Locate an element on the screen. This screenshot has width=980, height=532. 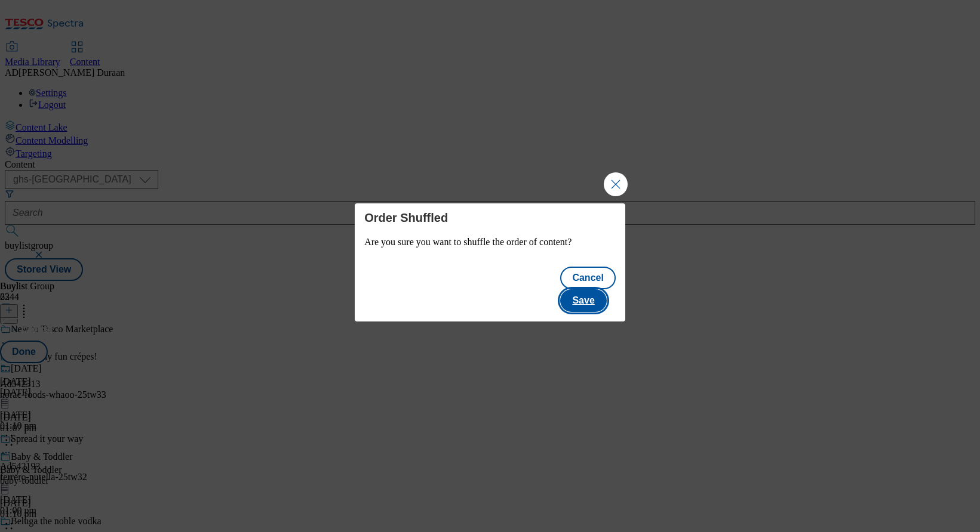
h4: Order Shuffled is located at coordinates (489, 217).